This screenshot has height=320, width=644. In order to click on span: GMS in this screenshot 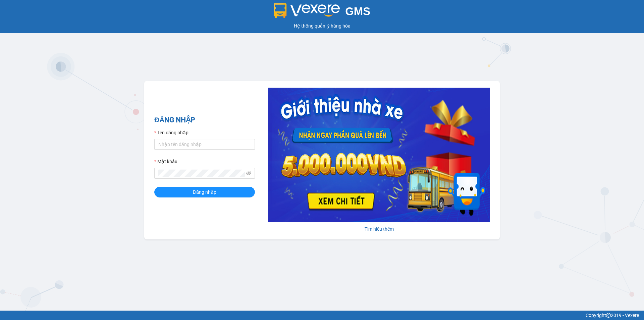, I will do `click(358, 11)`.